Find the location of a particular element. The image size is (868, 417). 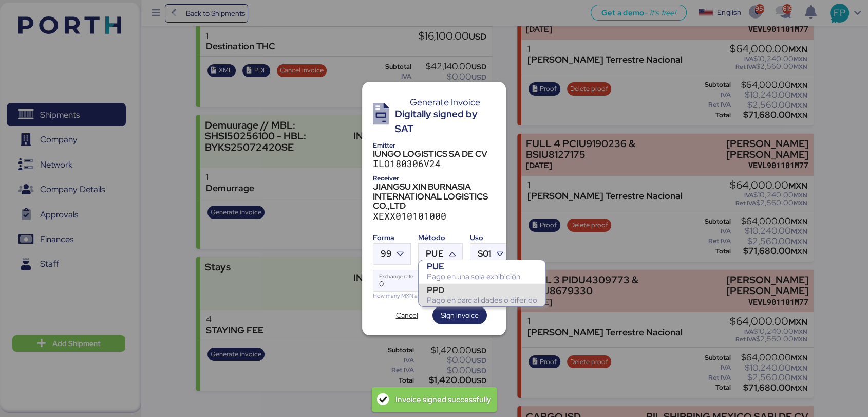

span: 99 is located at coordinates (386, 254).